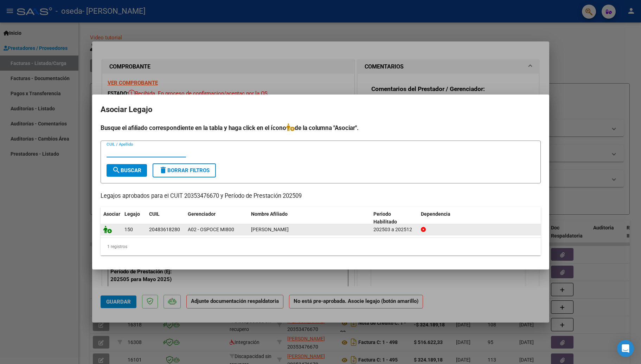 This screenshot has width=641, height=364. Describe the element at coordinates (625, 349) in the screenshot. I see `div: Open Intercom Messenger` at that location.